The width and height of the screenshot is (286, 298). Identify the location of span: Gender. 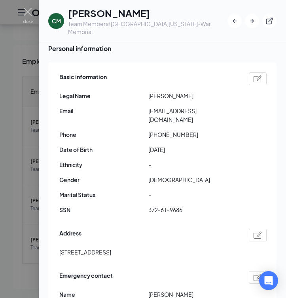
(104, 180).